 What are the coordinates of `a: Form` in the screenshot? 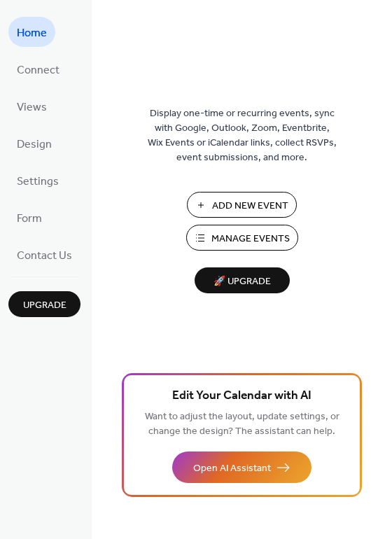 It's located at (30, 217).